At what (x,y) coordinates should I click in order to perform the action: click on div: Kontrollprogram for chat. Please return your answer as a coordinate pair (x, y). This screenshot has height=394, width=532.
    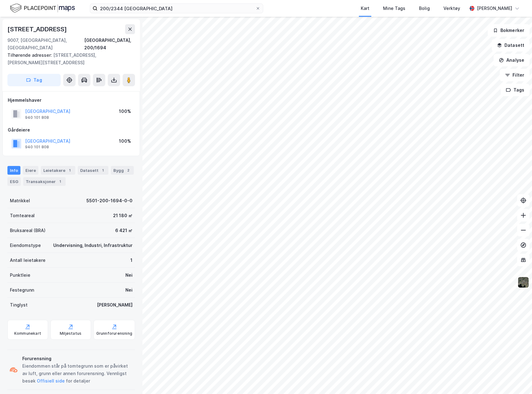
    Looking at the image, I should click on (516, 379).